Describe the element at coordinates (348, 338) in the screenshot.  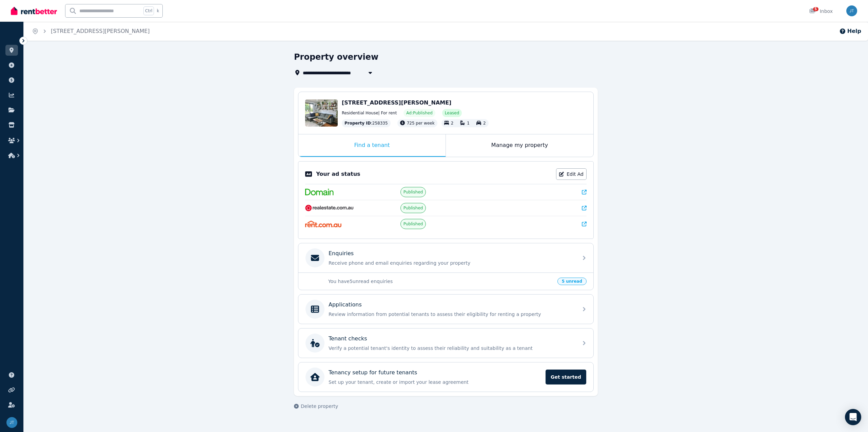
I see `p: Tenant checks` at that location.